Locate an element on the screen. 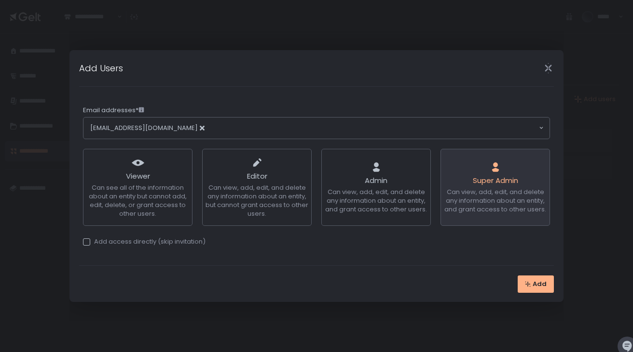 This screenshot has height=352, width=633. span: Email addresses* is located at coordinates (113, 110).